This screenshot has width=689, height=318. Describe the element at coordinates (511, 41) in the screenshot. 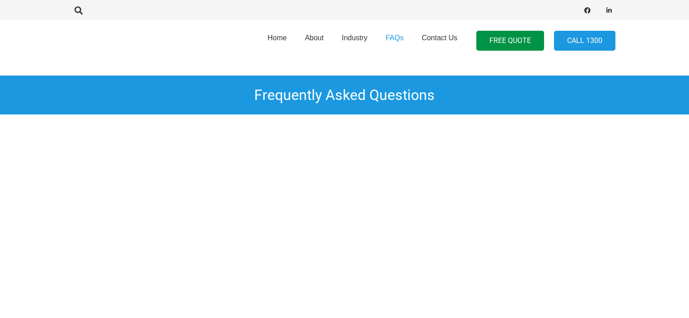

I see `a: FREE QUOTE` at that location.